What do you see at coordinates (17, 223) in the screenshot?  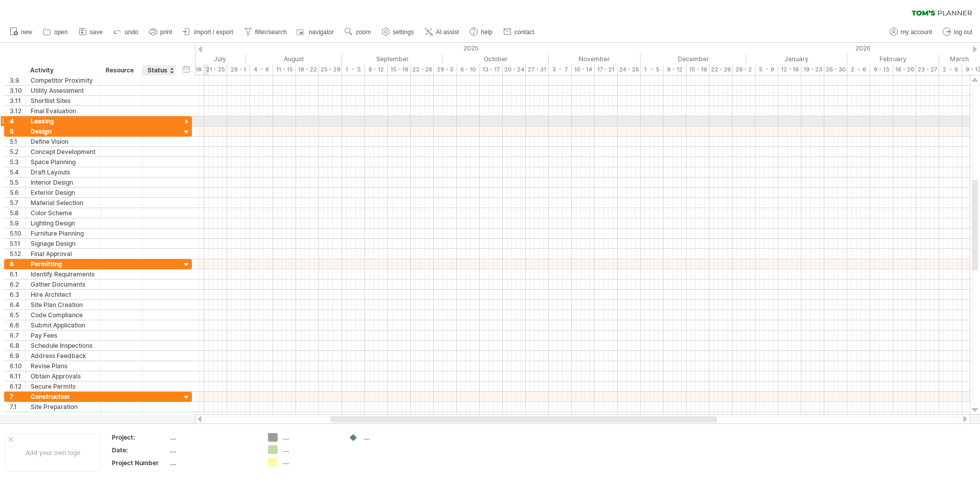 I see `div: 5.9` at bounding box center [17, 223].